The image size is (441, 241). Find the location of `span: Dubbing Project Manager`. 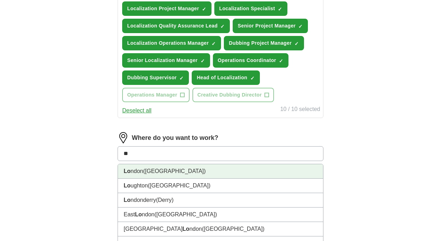

span: Dubbing Project Manager is located at coordinates (260, 43).